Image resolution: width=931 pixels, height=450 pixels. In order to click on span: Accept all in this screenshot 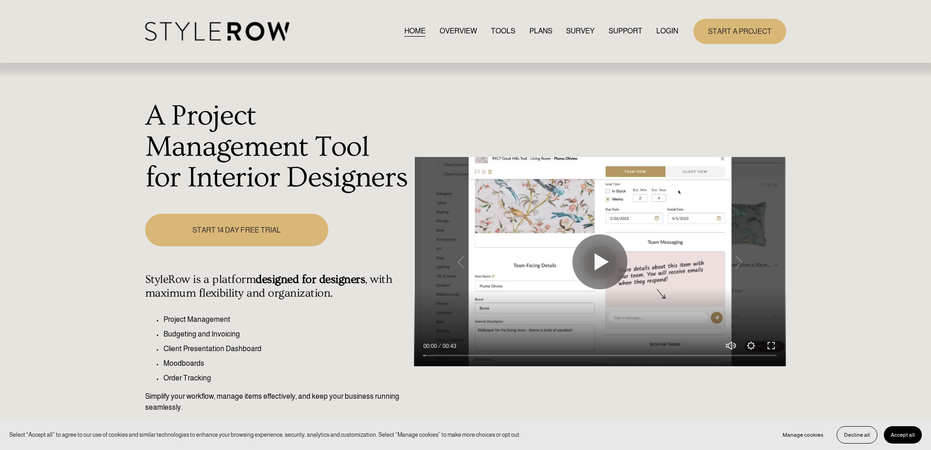, I will do `click(902, 435)`.